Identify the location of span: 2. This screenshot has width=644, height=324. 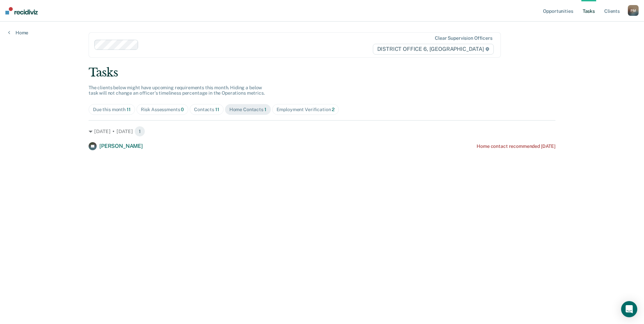
(333, 109).